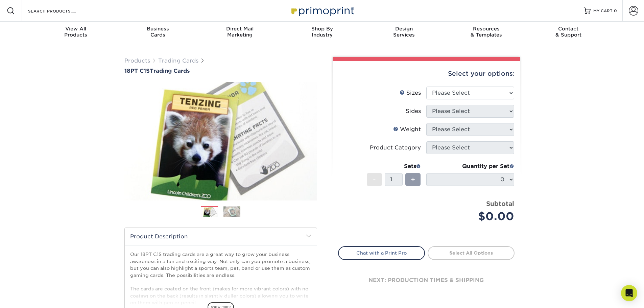 This screenshot has width=644, height=308. Describe the element at coordinates (404, 29) in the screenshot. I see `span: Design` at that location.